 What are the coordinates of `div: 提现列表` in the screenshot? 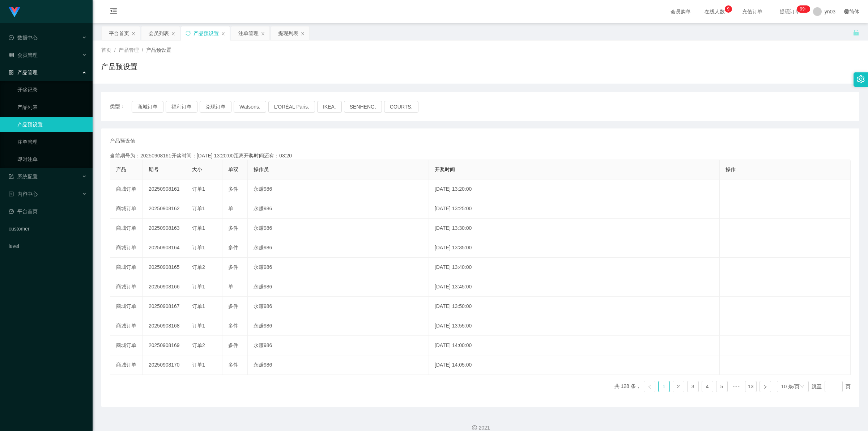 It's located at (288, 33).